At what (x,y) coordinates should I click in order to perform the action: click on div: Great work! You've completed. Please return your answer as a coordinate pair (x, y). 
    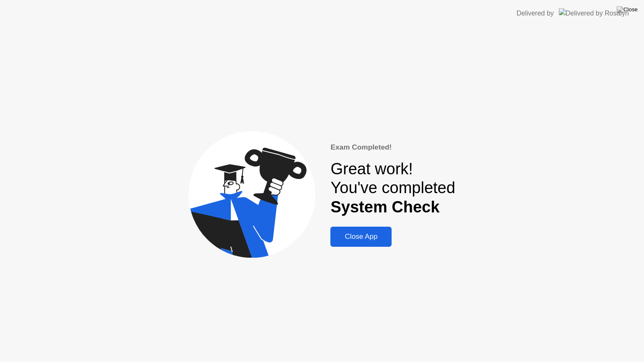
    Looking at the image, I should click on (392, 188).